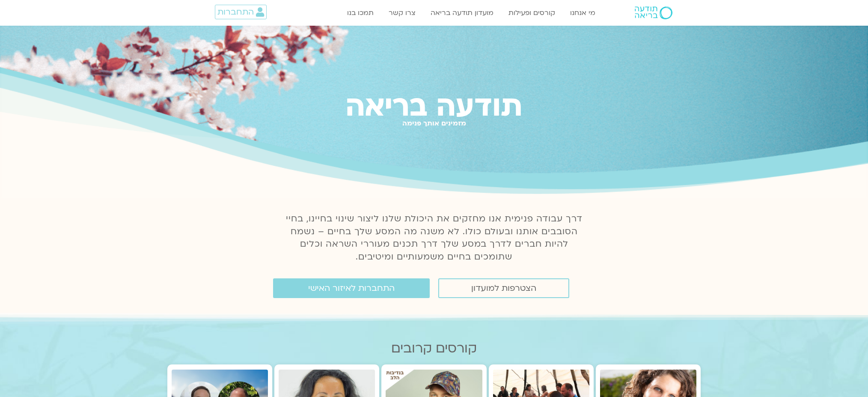  Describe the element at coordinates (503, 289) in the screenshot. I see `a: הצטרפות למועדון` at that location.